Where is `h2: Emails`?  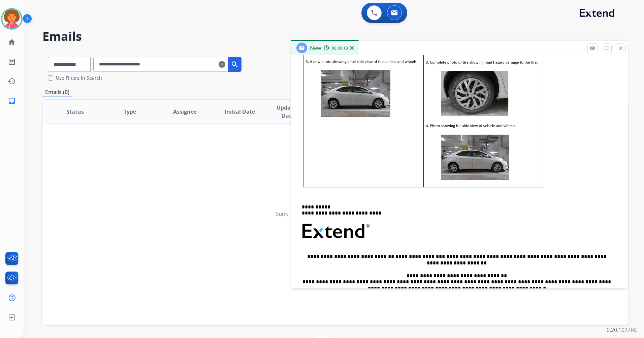
h2: Emails is located at coordinates (335, 36).